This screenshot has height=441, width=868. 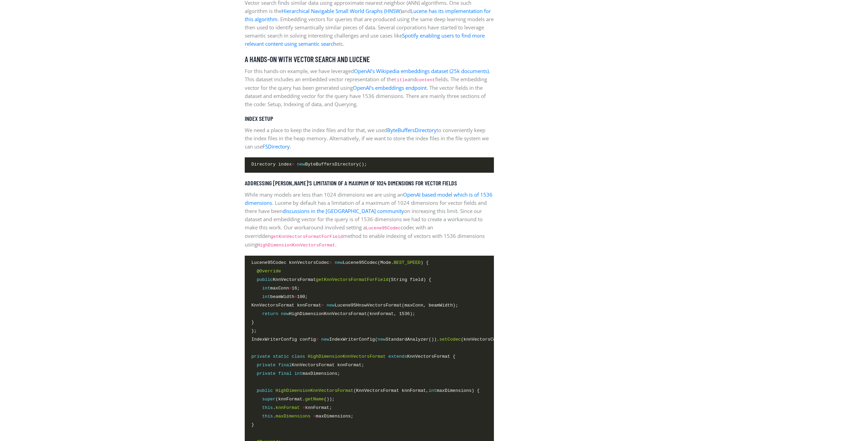 What do you see at coordinates (293, 399) in the screenshot?
I see `span: (knnFormat. ());` at bounding box center [293, 399].